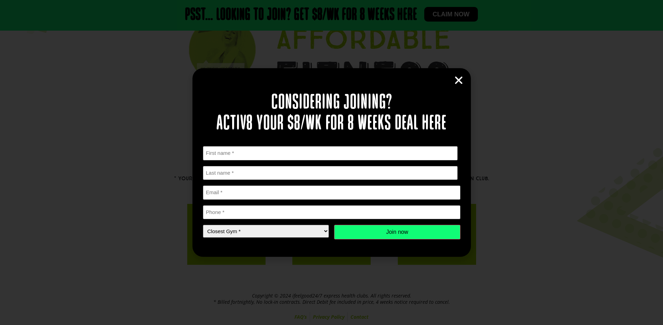 The image size is (663, 325). I want to click on input: Email *, so click(331, 192).